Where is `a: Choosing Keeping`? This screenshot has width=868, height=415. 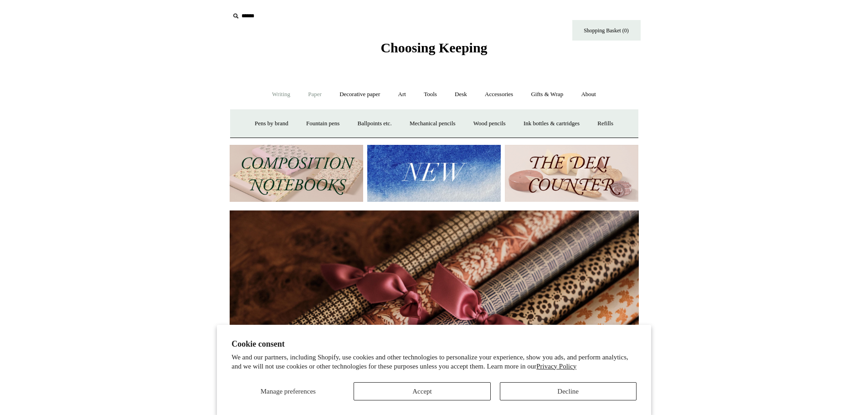
a: Choosing Keeping is located at coordinates (434, 51).